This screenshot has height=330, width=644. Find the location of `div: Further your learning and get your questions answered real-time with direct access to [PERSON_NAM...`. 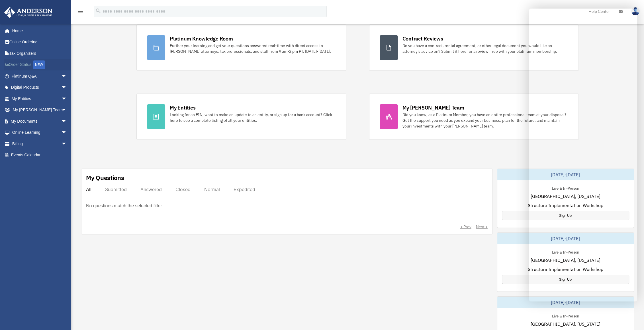

div: Further your learning and get your questions answered real-time with direct access to [PERSON_NAM... is located at coordinates (253, 49).